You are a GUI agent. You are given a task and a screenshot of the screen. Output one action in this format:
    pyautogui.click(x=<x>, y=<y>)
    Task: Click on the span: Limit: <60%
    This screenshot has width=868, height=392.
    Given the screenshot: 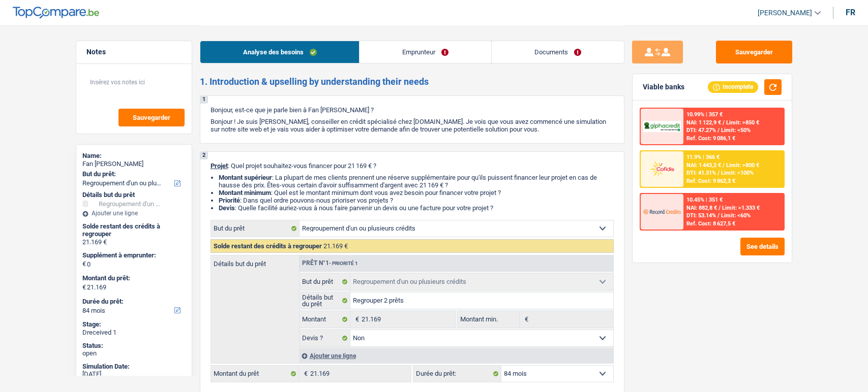 What is the action you would take?
    pyautogui.click(x=736, y=215)
    